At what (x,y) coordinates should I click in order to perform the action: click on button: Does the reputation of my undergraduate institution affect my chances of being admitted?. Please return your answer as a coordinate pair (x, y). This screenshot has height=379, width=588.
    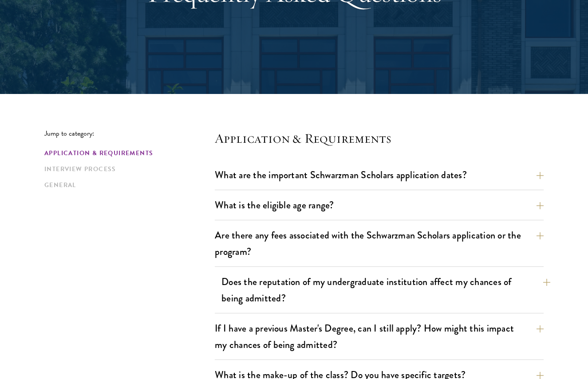
    Looking at the image, I should click on (386, 290).